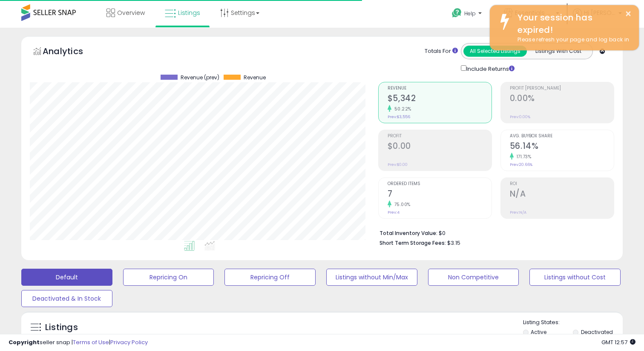  Describe the element at coordinates (394, 213) in the screenshot. I see `small: Prev: 4` at that location.